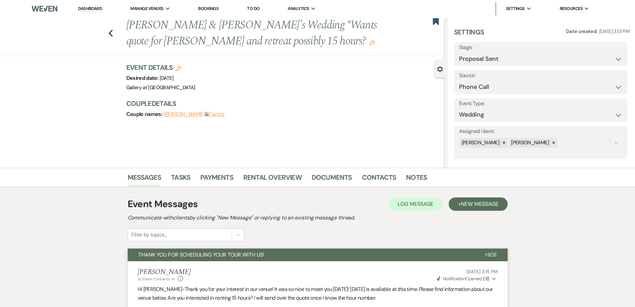  Describe the element at coordinates (571, 9) in the screenshot. I see `span: Resources` at that location.